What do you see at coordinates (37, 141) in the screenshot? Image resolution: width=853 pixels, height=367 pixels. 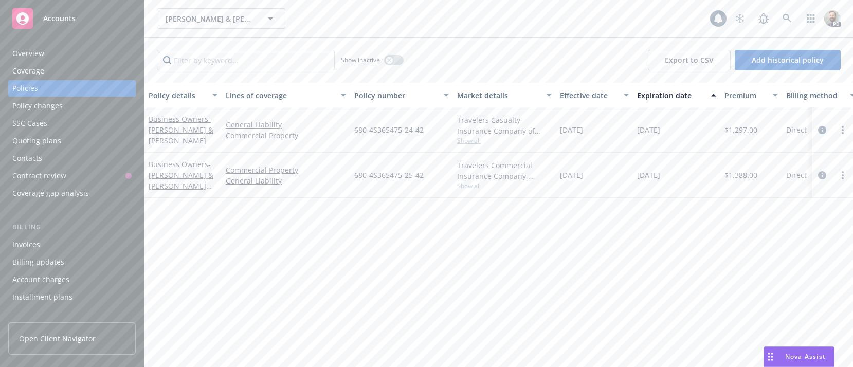 I see `div: Quoting plans` at bounding box center [37, 141].